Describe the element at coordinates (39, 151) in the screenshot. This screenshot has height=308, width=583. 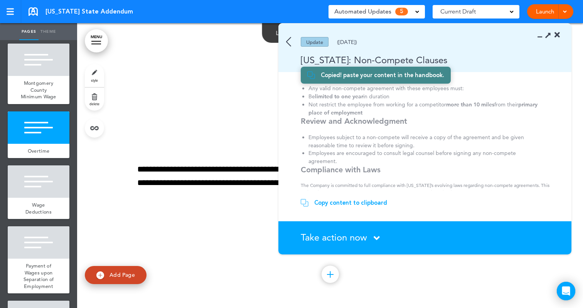
I see `span: Overtime` at that location.